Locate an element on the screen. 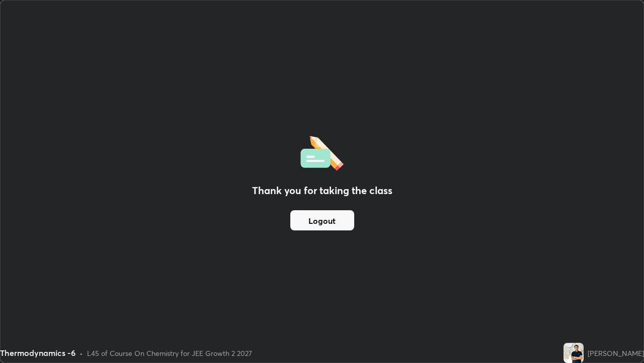 The height and width of the screenshot is (363, 644). img: offlineFeedback.1438e8b3.svg is located at coordinates (322, 152).